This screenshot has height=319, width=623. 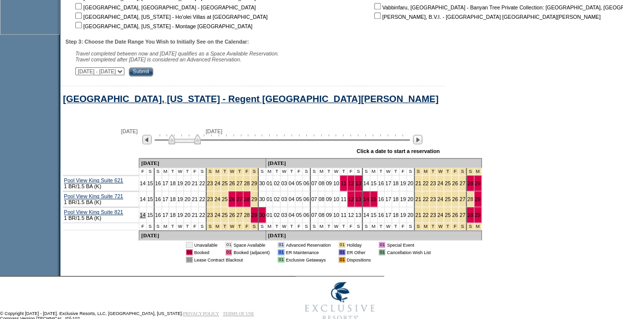 What do you see at coordinates (93, 212) in the screenshot?
I see `a: Pool View King Suite 821` at bounding box center [93, 212].